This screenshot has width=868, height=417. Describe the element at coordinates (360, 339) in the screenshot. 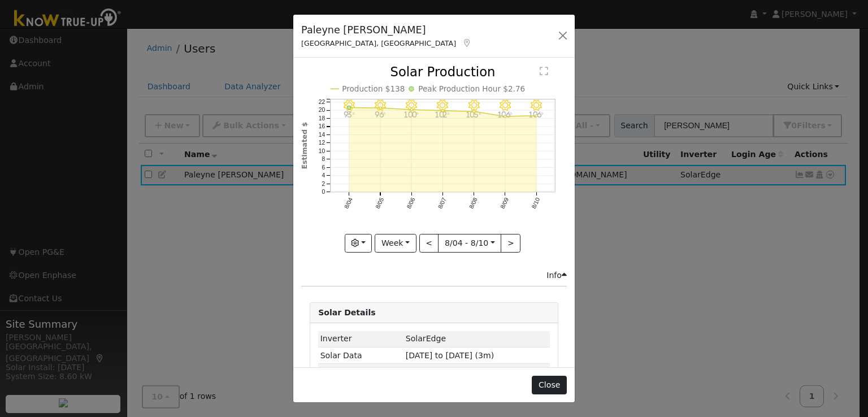

I see `td: Inverter` at that location.